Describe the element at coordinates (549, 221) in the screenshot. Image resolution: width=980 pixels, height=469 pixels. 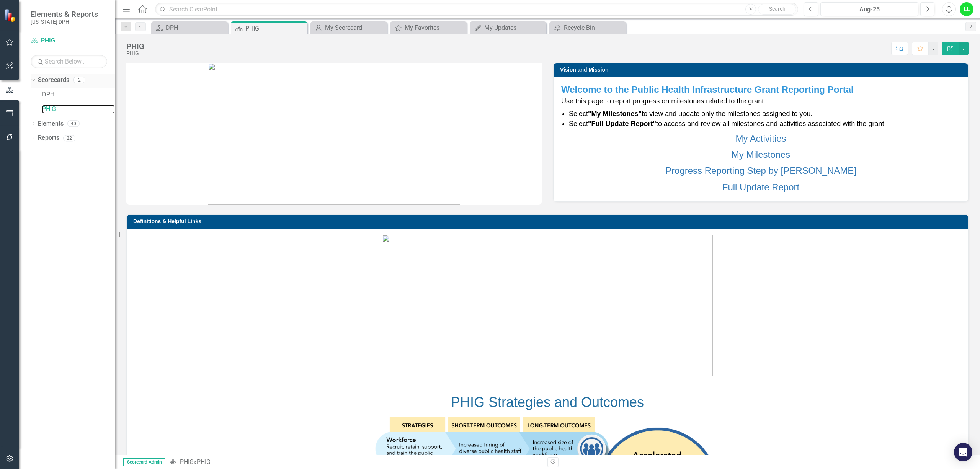
I see `h3: Definitions & Helpful Links` at that location.